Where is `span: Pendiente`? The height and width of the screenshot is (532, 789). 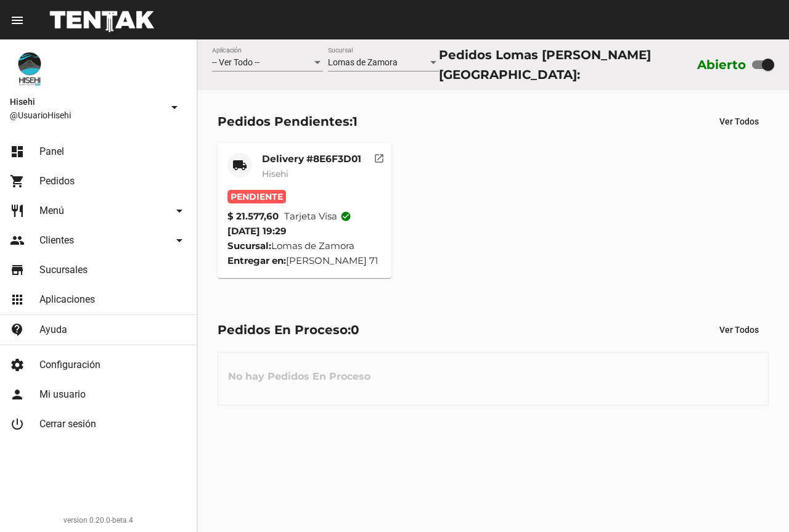 span: Pendiente is located at coordinates (257, 197).